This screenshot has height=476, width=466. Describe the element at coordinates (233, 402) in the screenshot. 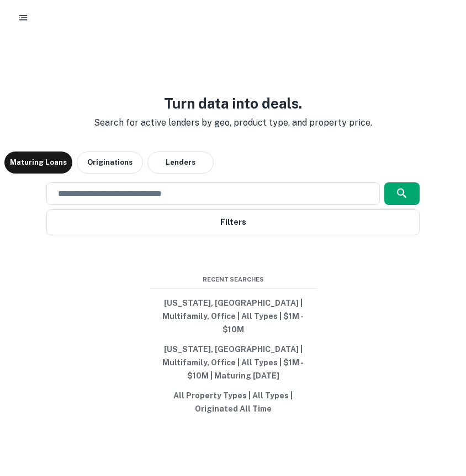

I see `button: All Property Types | All Types | Originated All Time` at that location.